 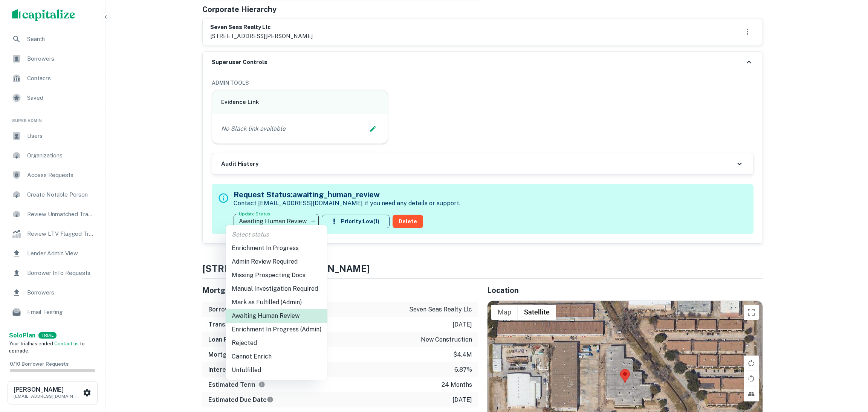 I want to click on li: Missing Prospecting Docs, so click(x=277, y=275).